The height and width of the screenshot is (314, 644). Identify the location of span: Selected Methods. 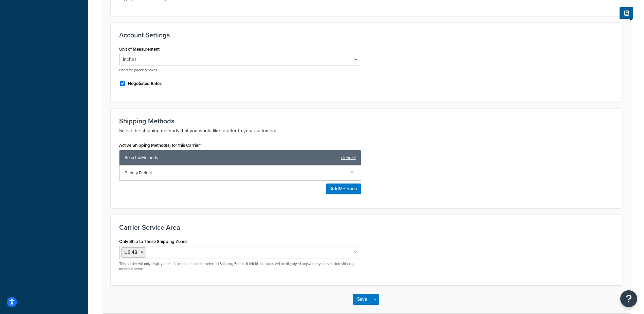
(231, 158).